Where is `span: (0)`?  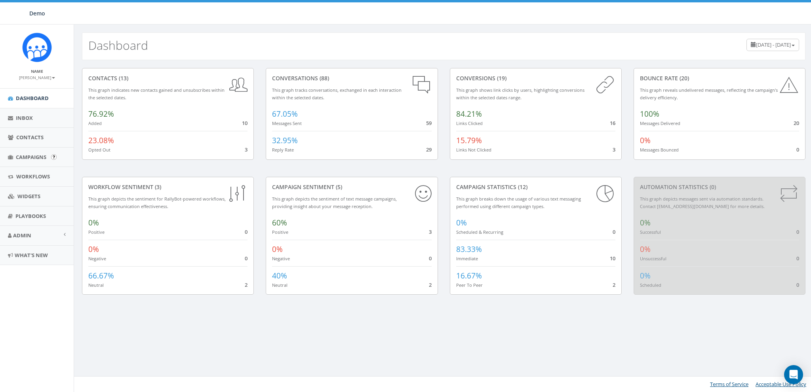 span: (0) is located at coordinates (712, 187).